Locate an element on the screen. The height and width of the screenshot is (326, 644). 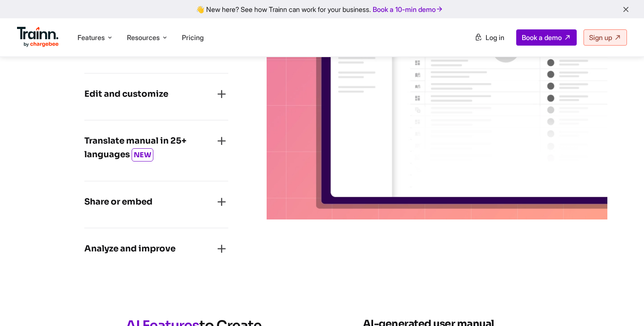
span: NEW is located at coordinates (143, 155).